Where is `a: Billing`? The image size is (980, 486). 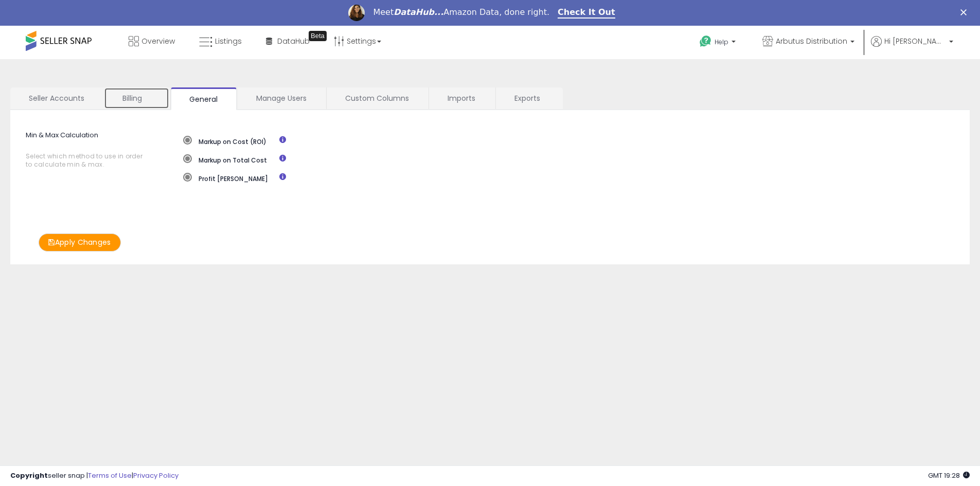 a: Billing is located at coordinates (136, 98).